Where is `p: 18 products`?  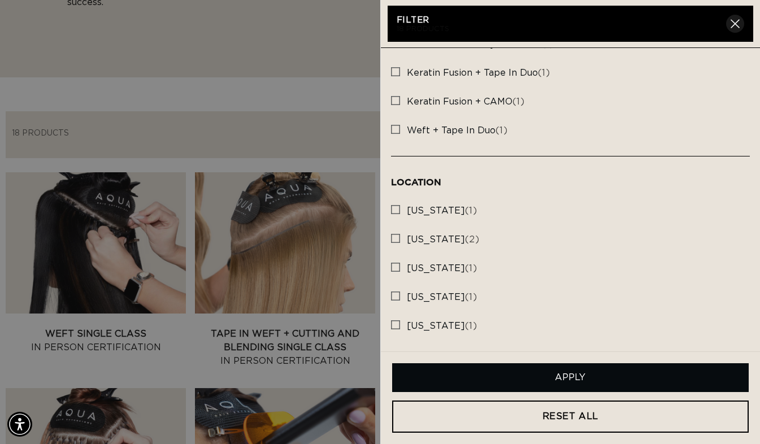
p: 18 products is located at coordinates (561, 29).